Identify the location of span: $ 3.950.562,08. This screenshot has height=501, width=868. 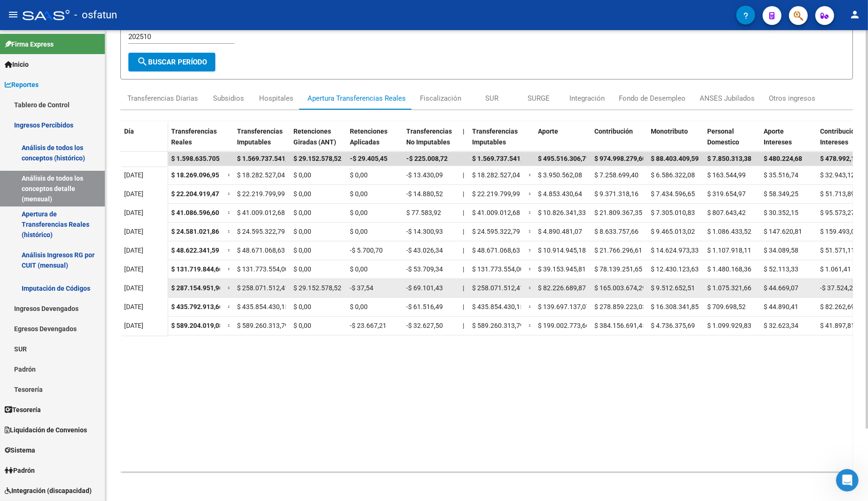
(560, 175).